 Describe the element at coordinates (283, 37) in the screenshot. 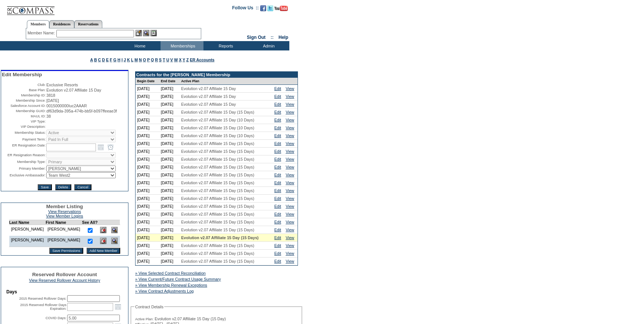

I see `a: Help` at that location.